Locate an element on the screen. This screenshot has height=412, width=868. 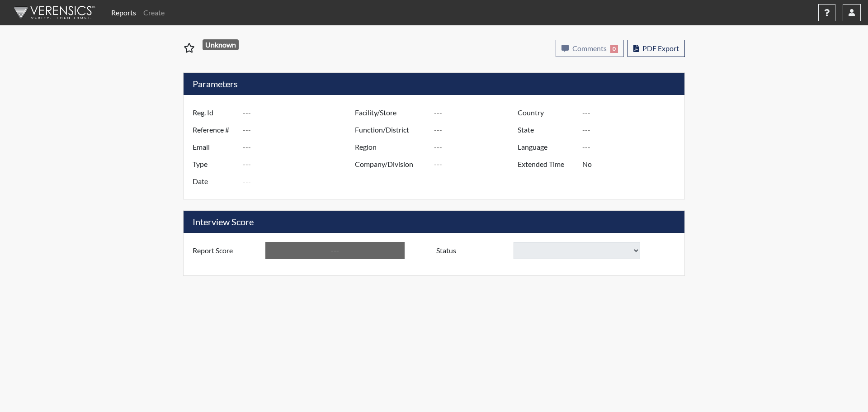
a: Create is located at coordinates (154, 13).